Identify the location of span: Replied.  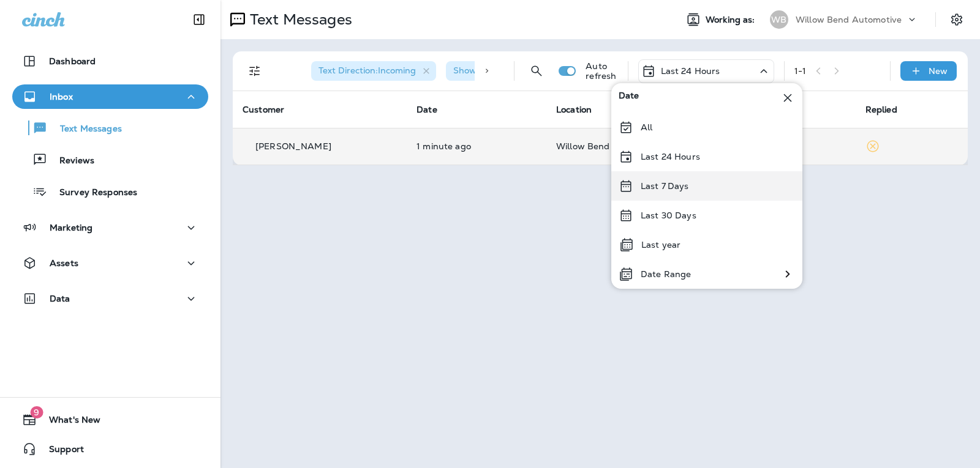
(881, 110).